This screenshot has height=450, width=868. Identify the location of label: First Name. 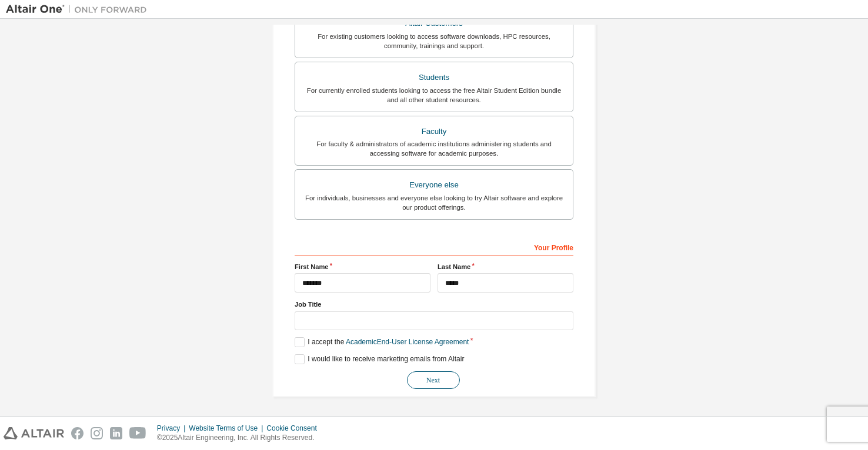
(362, 267).